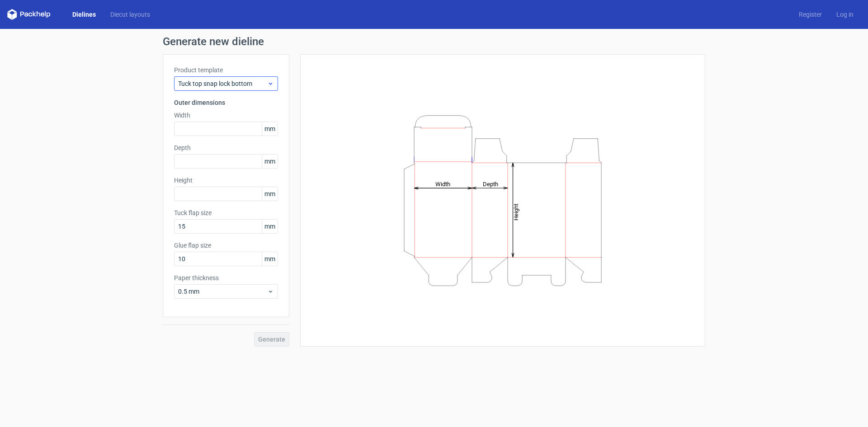  What do you see at coordinates (84, 15) in the screenshot?
I see `a: Dielines` at bounding box center [84, 15].